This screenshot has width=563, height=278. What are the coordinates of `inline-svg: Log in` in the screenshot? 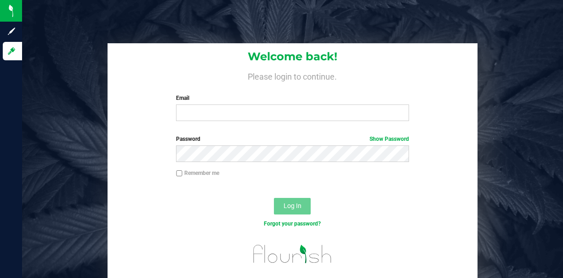 It's located at (11, 51).